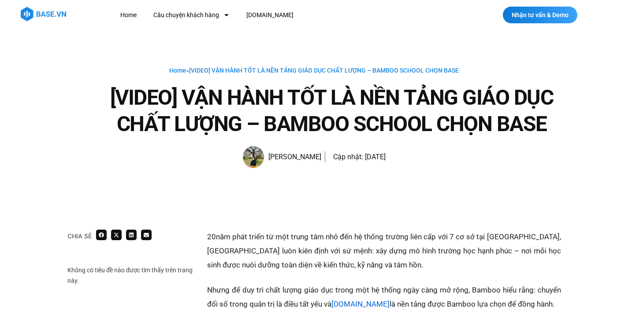 Image resolution: width=628 pixels, height=311 pixels. What do you see at coordinates (281, 15) in the screenshot?
I see `nav: Menu` at bounding box center [281, 15].